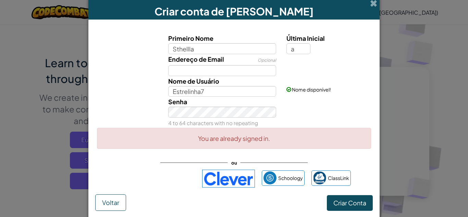 Image resolution: width=468 pixels, height=217 pixels. What do you see at coordinates (320, 178) in the screenshot?
I see `img: classlink-logo-small.png` at bounding box center [320, 178].